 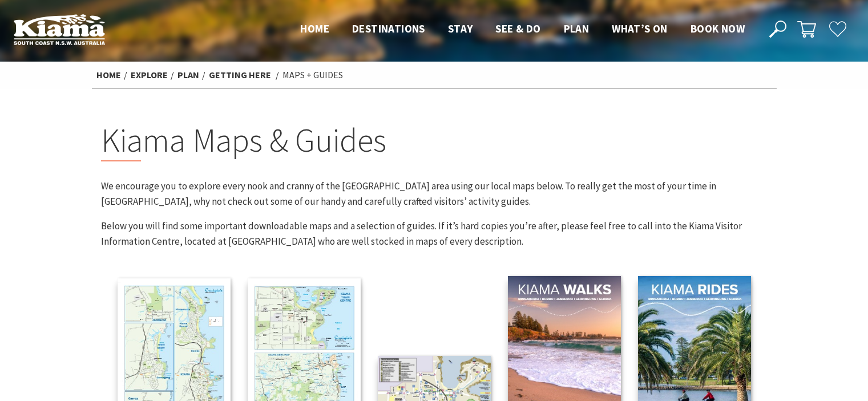 I want to click on a: Explore, so click(x=149, y=75).